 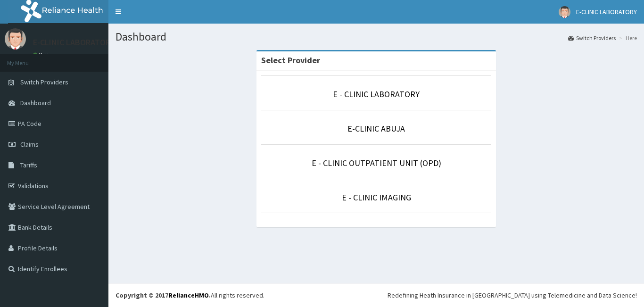 What do you see at coordinates (35, 103) in the screenshot?
I see `span: Dashboard` at bounding box center [35, 103].